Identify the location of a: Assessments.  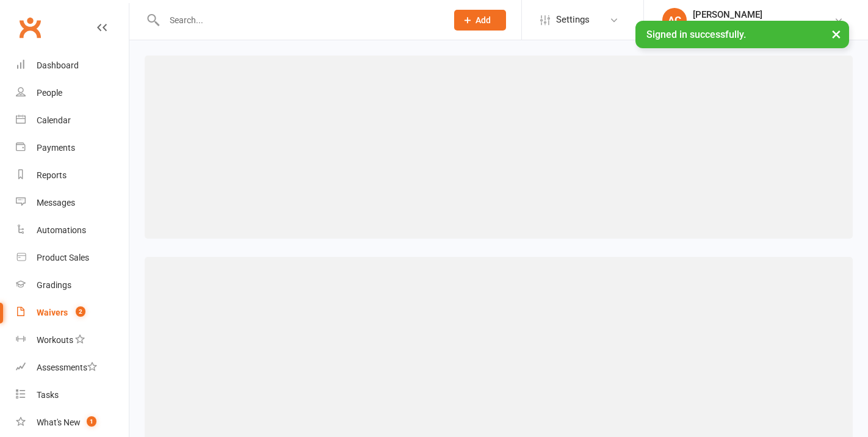
(72, 368).